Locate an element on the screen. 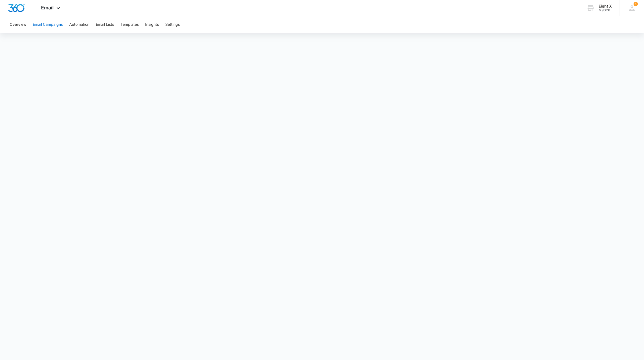  span: 1 is located at coordinates (636, 4).